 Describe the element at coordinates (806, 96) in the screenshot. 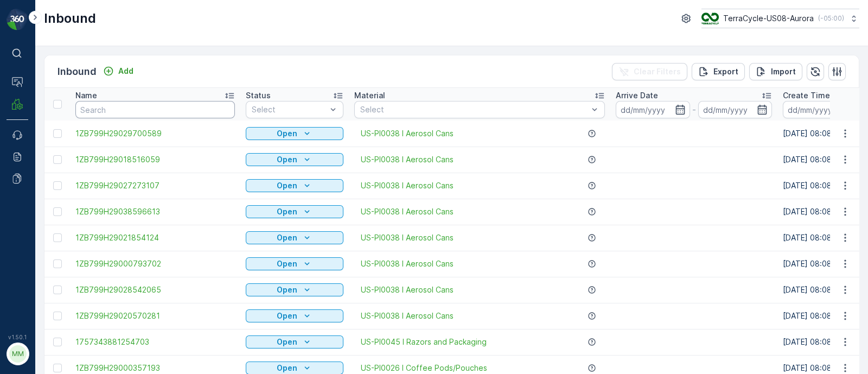

I see `p: Create Time` at that location.